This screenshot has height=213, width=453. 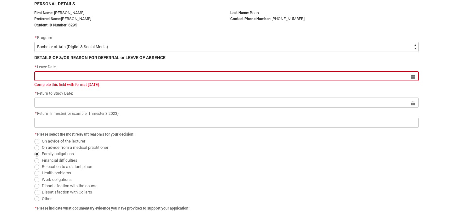 What do you see at coordinates (45, 38) in the screenshot?
I see `span: Program` at bounding box center [45, 38].